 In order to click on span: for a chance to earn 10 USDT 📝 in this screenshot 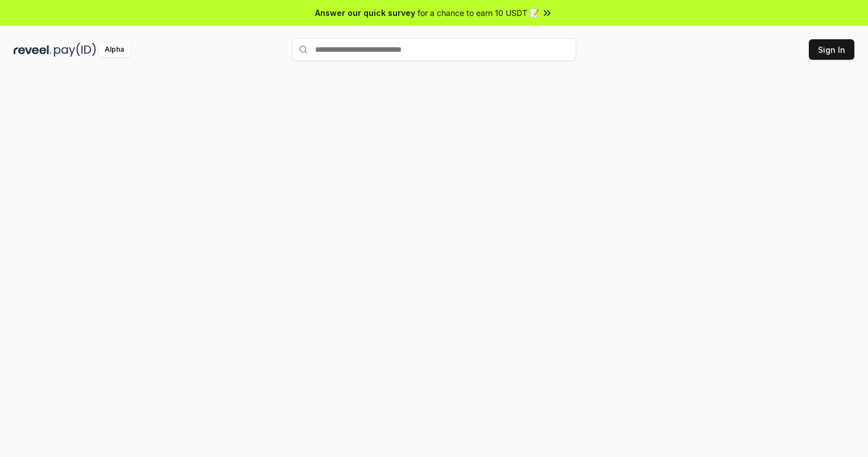, I will do `click(478, 12)`.